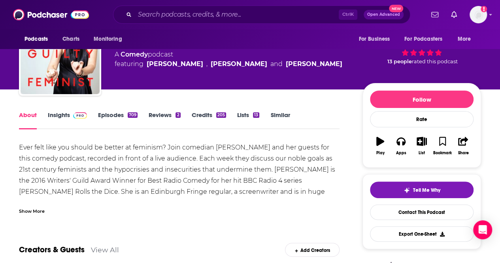  Describe the element at coordinates (423, 39) in the screenshot. I see `span: For Podcasters` at that location.